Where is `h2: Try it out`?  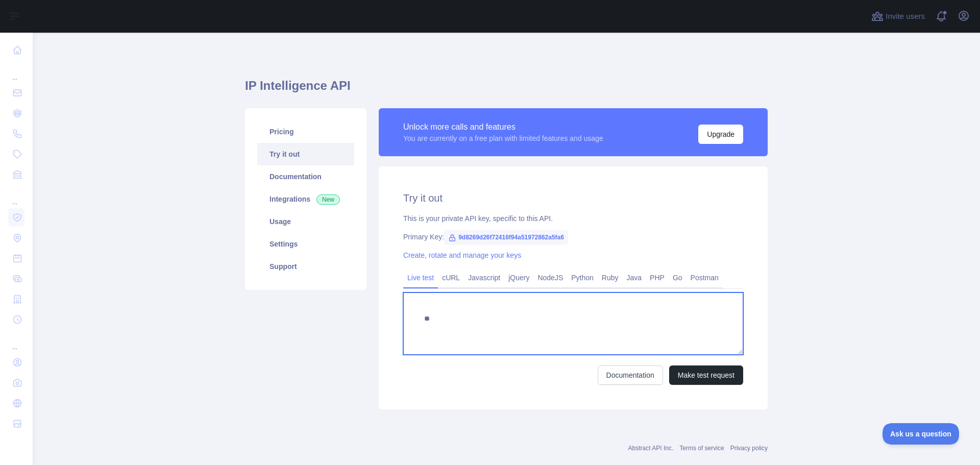 h2: Try it out is located at coordinates (573, 198).